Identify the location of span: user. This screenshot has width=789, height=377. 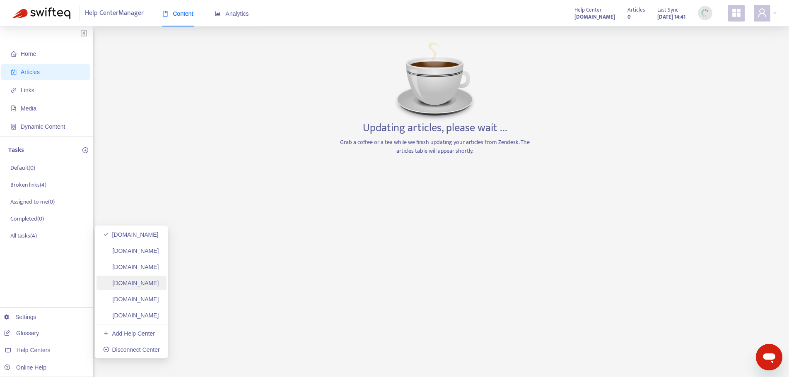
(762, 13).